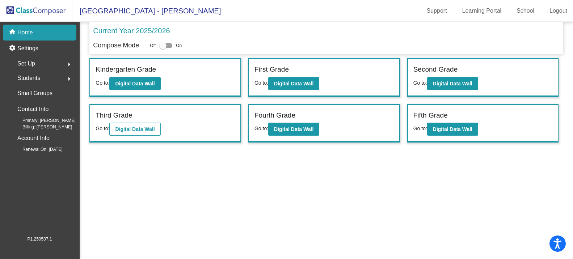 The height and width of the screenshot is (259, 573). What do you see at coordinates (437, 11) in the screenshot?
I see `a: Support` at bounding box center [437, 11].